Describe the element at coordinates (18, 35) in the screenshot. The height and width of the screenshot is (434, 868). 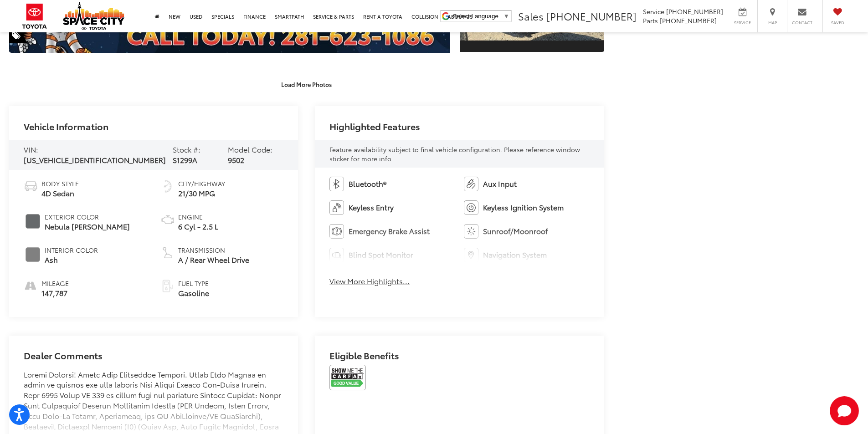
I see `span: Special` at that location.